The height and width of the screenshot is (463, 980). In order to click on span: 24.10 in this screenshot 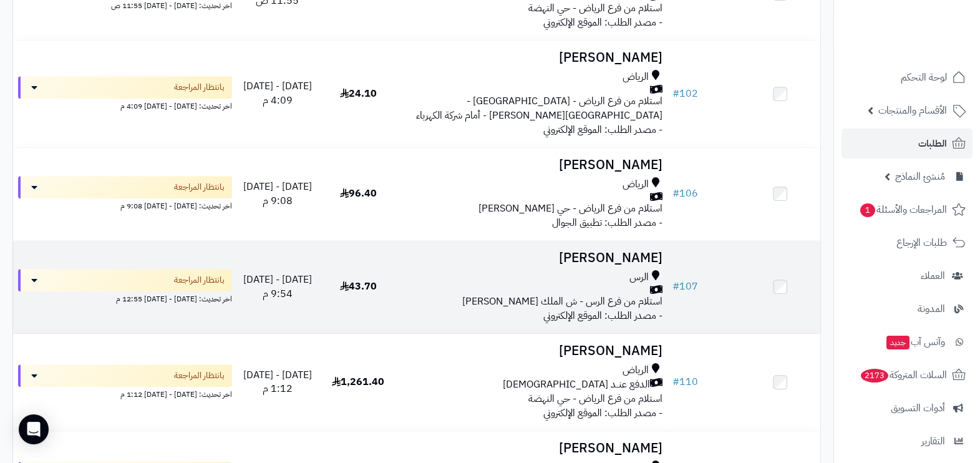, I will do `click(358, 94)`.